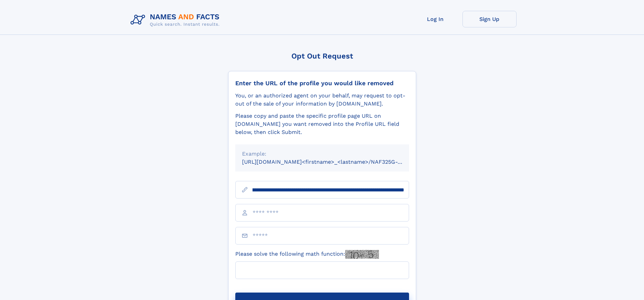 Image resolution: width=644 pixels, height=300 pixels. What do you see at coordinates (490, 19) in the screenshot?
I see `a: Sign Up` at bounding box center [490, 19].